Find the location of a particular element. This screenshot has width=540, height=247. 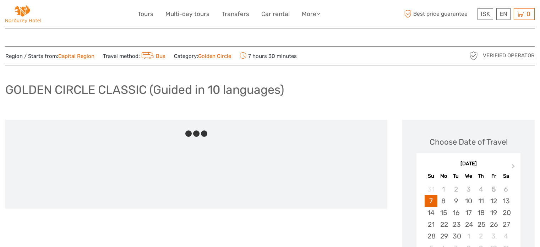

div: Mo is located at coordinates (443, 176).